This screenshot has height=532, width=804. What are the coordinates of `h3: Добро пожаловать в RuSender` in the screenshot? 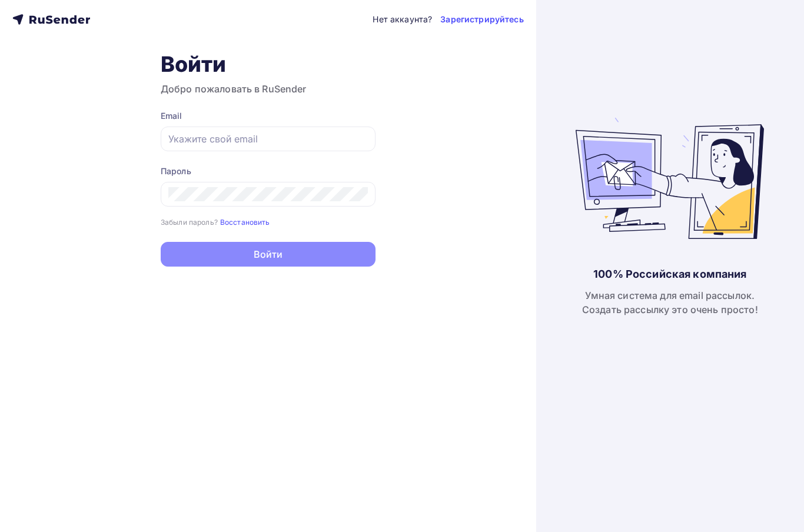 It's located at (268, 89).